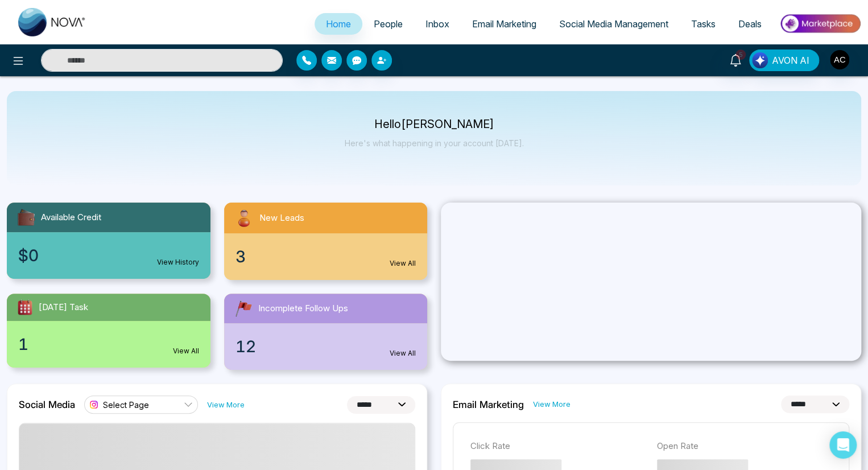  What do you see at coordinates (338, 24) in the screenshot?
I see `span: Home` at bounding box center [338, 24].